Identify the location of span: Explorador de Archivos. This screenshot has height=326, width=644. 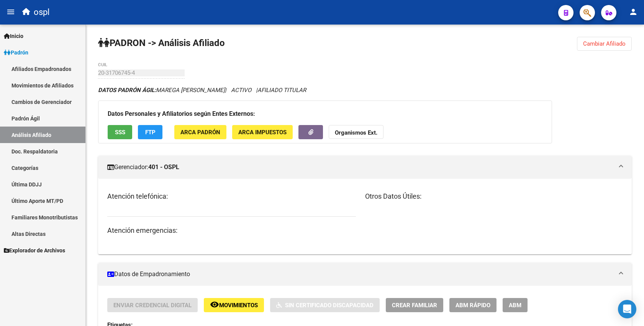
(34, 250).